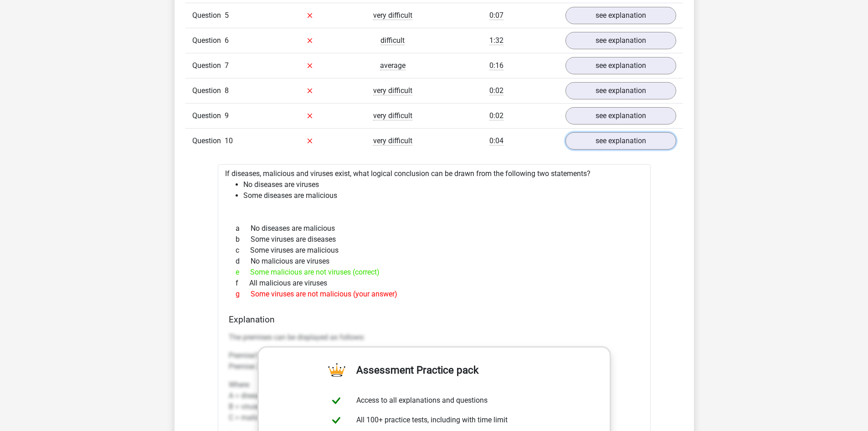 This screenshot has width=868, height=431. I want to click on span: 9, so click(227, 115).